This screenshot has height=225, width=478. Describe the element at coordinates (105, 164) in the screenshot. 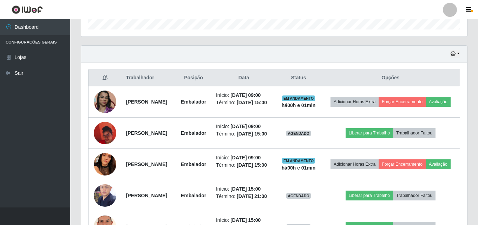

I see `img: 1755117602087.jpeg` at that location.